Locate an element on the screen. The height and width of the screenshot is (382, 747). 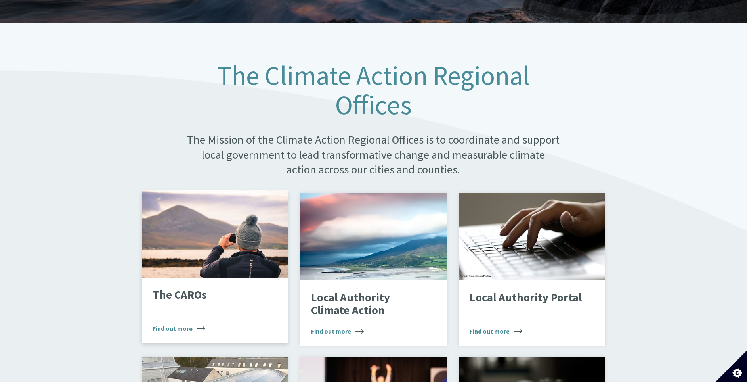
h1: The Climate Action Regional Offices is located at coordinates (373, 90).